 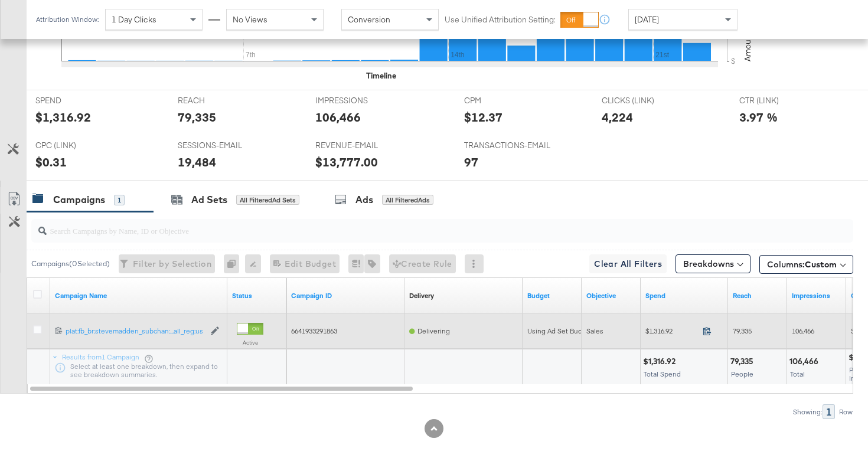 I want to click on span: REACH, so click(x=222, y=100).